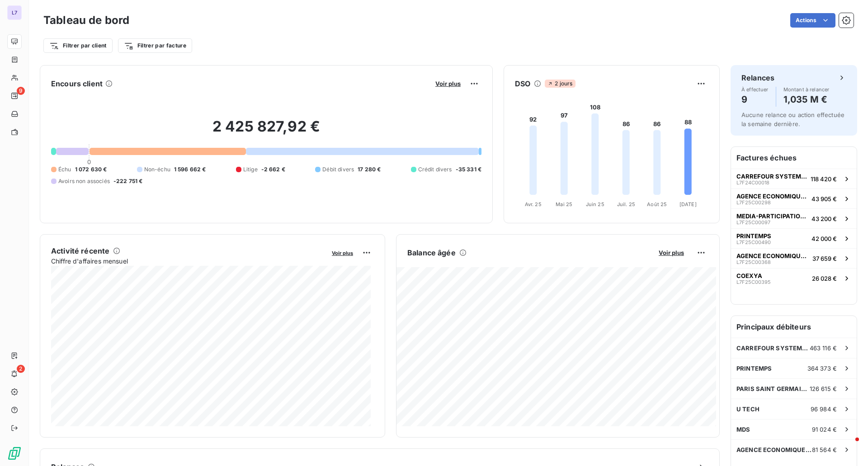  Describe the element at coordinates (823, 349) in the screenshot. I see `span: 463 116 €` at that location.